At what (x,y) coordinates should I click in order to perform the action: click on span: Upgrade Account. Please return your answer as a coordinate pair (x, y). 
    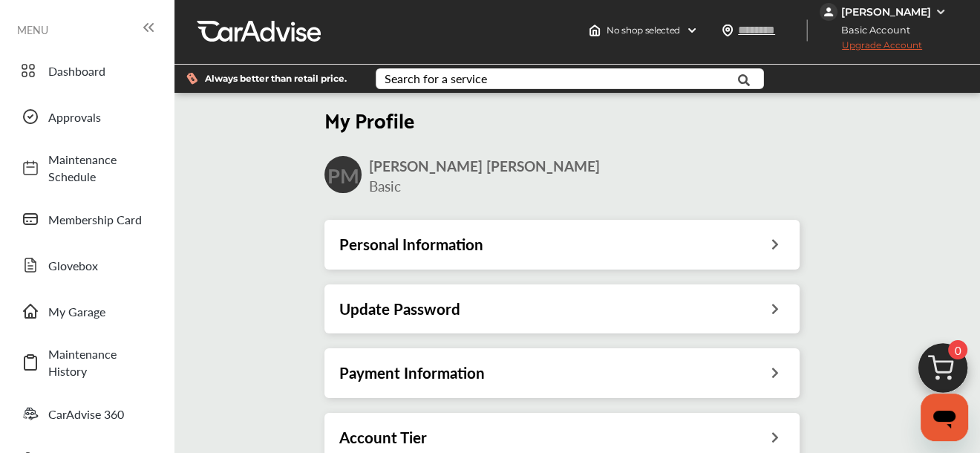
    Looking at the image, I should click on (871, 48).